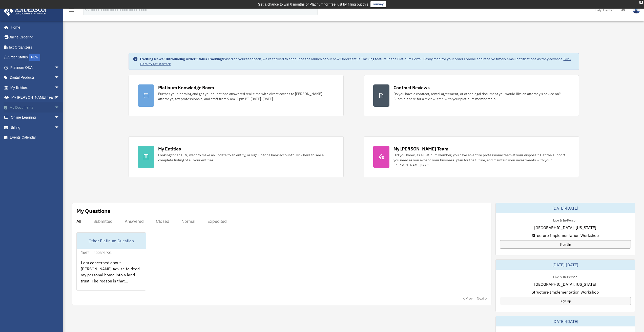  Describe the element at coordinates (35, 58) in the screenshot. I see `a: Order StatusNEW` at that location.